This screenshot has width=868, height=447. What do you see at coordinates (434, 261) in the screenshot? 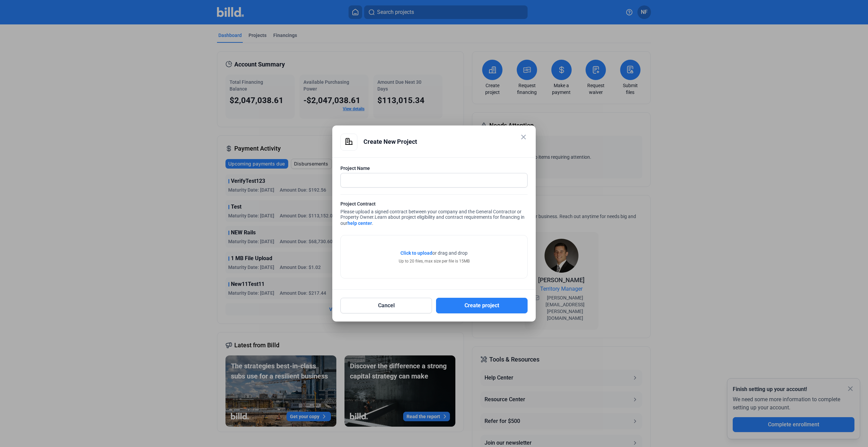
I see `div: Up to 20 files, max size per file is 15MB` at bounding box center [434, 261].